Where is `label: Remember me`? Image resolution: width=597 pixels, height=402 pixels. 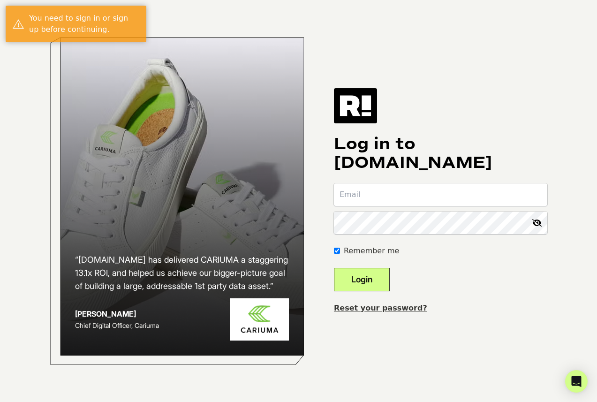
label: Remember me is located at coordinates (371, 251).